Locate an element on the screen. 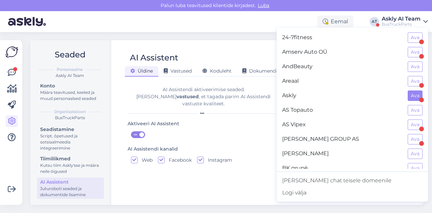  a: Askly AI TeamBusTruckParts is located at coordinates (404, 22).